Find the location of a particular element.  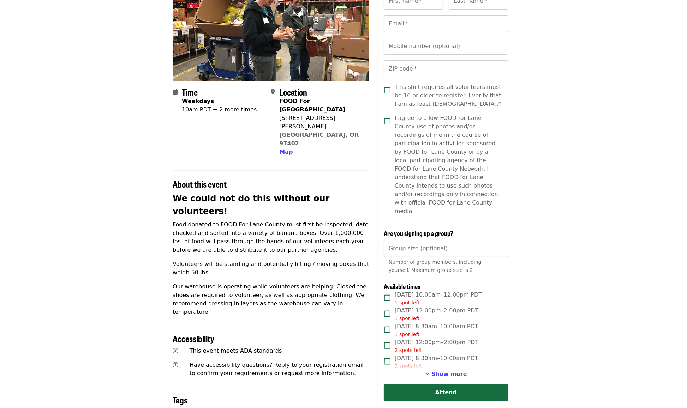

span: Time is located at coordinates (190, 92).